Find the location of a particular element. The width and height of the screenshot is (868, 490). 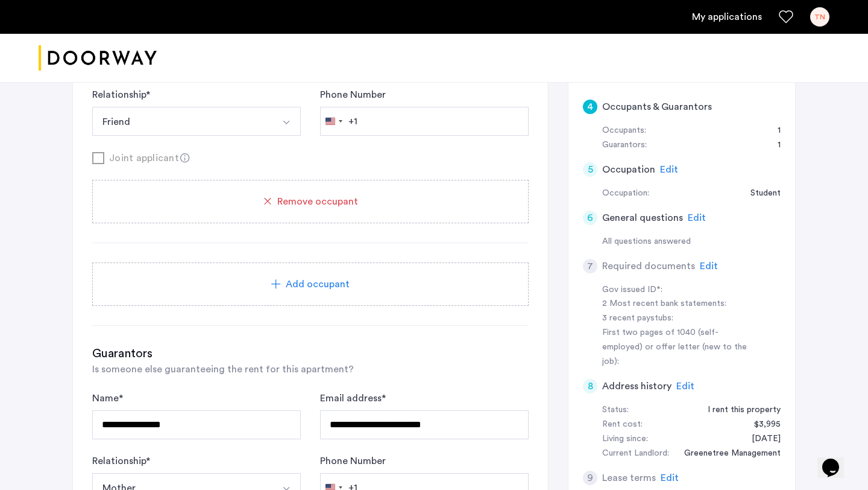

div: 3 recent paystubs: is located at coordinates (679, 318).